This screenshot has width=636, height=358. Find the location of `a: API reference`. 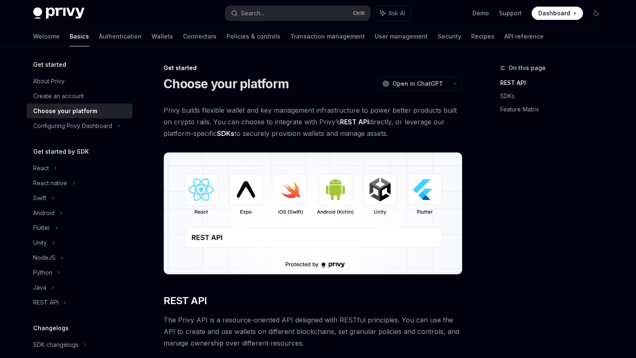

a: API reference is located at coordinates (524, 36).